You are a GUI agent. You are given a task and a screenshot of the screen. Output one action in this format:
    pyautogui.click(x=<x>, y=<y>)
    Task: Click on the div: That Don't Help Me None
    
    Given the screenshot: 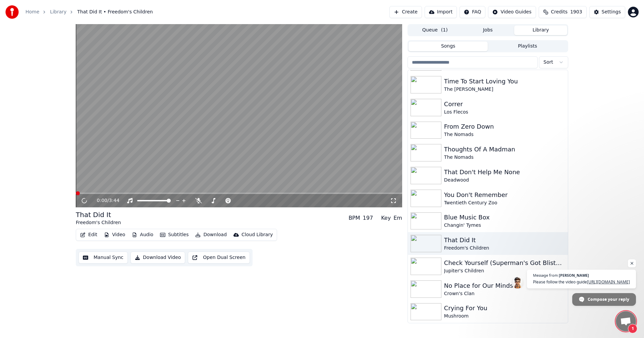 What is the action you would take?
    pyautogui.click(x=504, y=172)
    